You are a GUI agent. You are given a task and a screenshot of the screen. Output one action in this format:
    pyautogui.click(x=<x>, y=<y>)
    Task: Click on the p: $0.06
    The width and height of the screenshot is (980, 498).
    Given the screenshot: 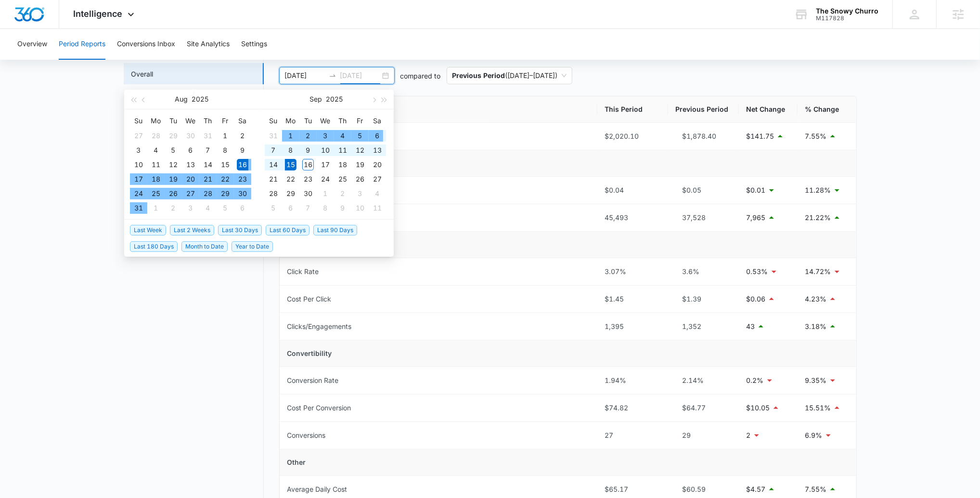 What is the action you would take?
    pyautogui.click(x=756, y=299)
    